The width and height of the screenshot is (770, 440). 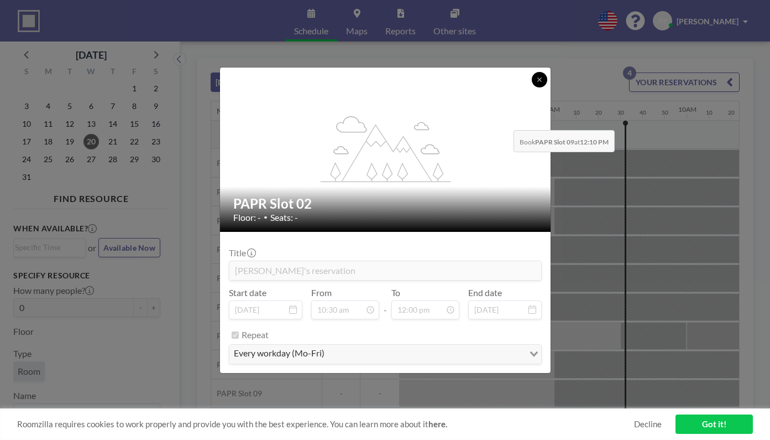 What do you see at coordinates (396, 293) in the screenshot?
I see `label: To` at bounding box center [396, 293].